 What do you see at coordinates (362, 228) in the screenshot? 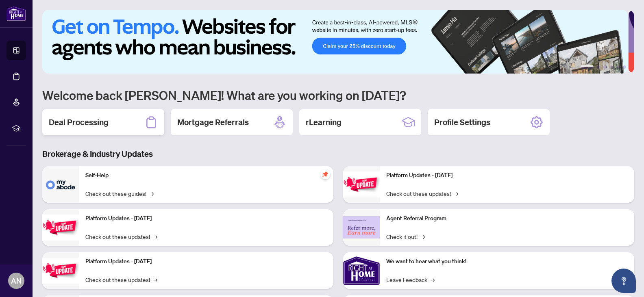
I see `img: Agent Referral Program` at bounding box center [362, 228].